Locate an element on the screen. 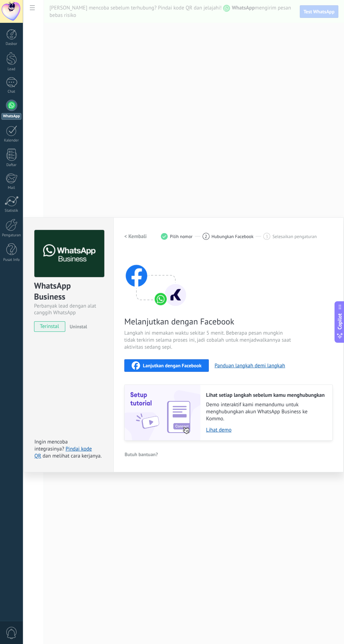 This screenshot has width=344, height=644. span: Butuh bantuan? is located at coordinates (141, 454).